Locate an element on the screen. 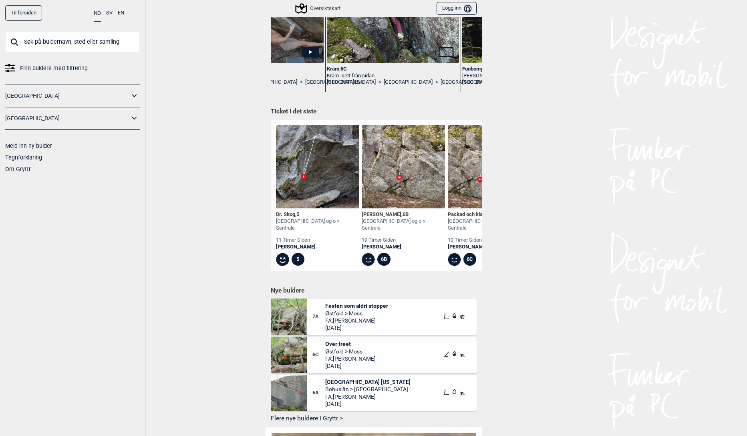 This screenshot has height=436, width=747. div: 6B is located at coordinates (384, 259).